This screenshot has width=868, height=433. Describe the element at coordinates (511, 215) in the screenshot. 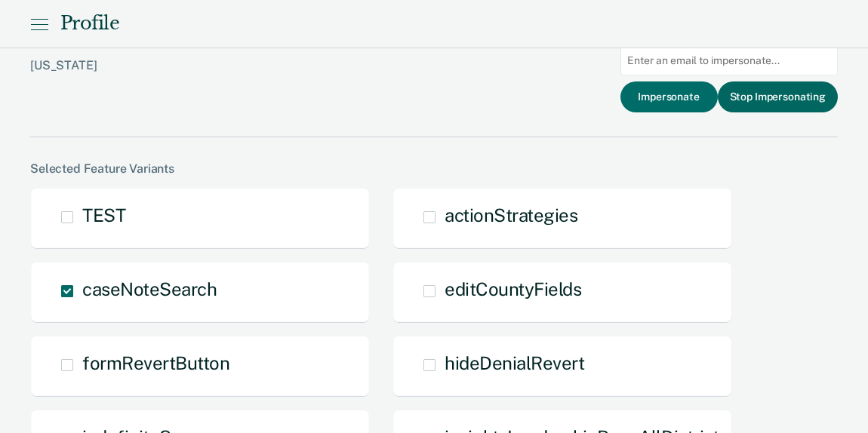

I see `span: actionStrategies` at that location.